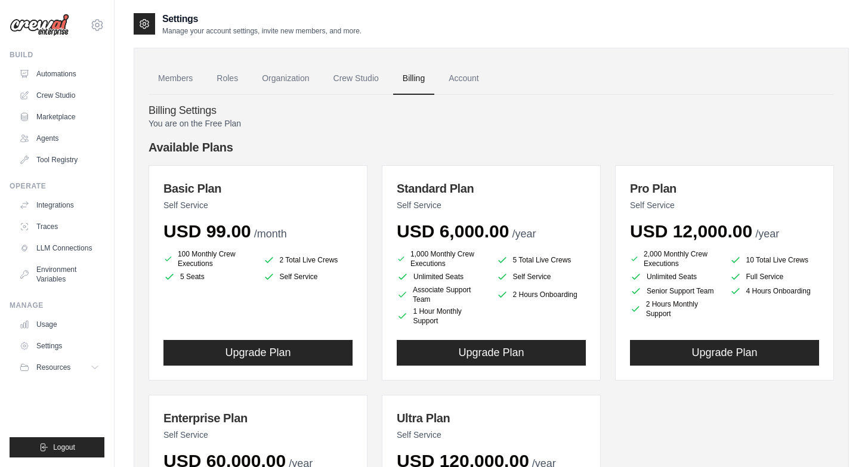 The width and height of the screenshot is (868, 467). Describe the element at coordinates (491, 418) in the screenshot. I see `h3: Ultra Plan` at that location.